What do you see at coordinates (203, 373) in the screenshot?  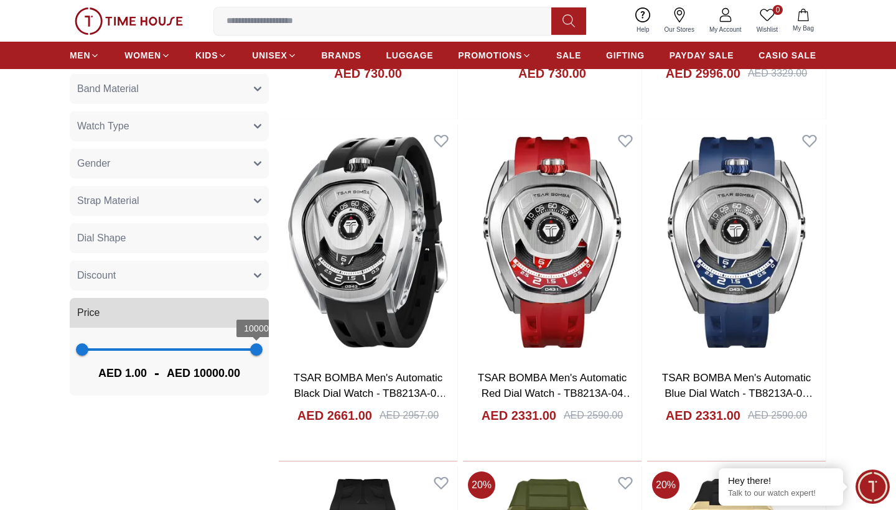 I see `span: AED 10000.00` at bounding box center [203, 373].